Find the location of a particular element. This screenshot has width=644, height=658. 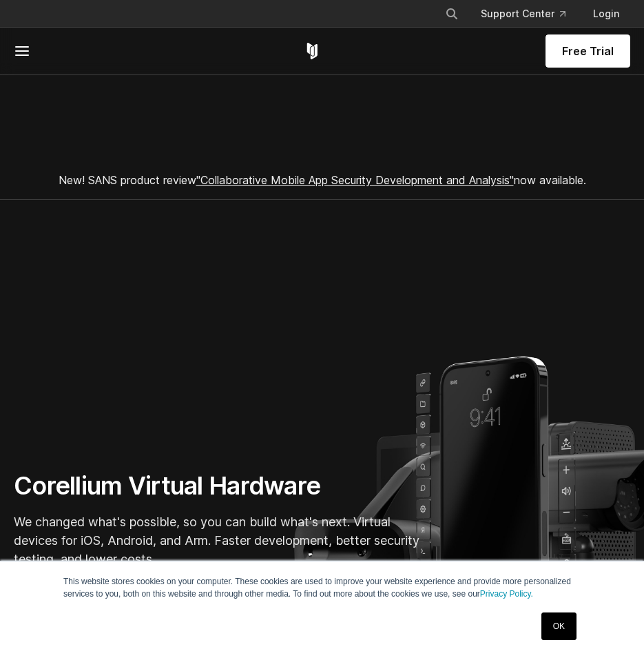

a: Login is located at coordinates (606, 14).